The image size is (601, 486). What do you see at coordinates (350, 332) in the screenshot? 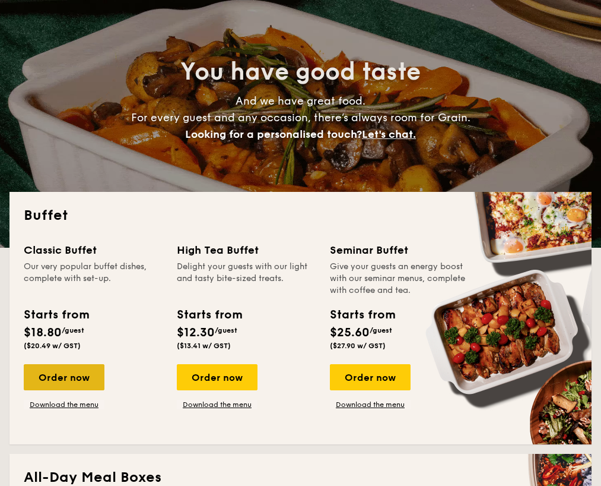
I see `span: $25.60` at bounding box center [350, 332].